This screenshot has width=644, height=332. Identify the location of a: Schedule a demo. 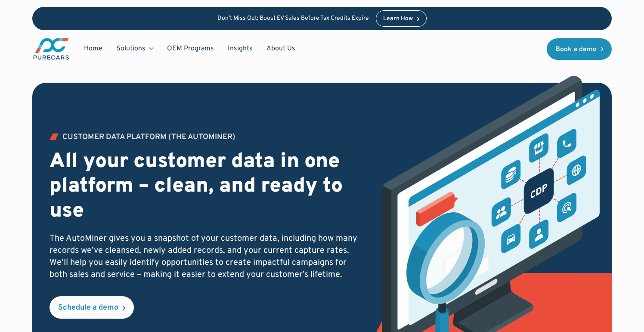
(91, 307).